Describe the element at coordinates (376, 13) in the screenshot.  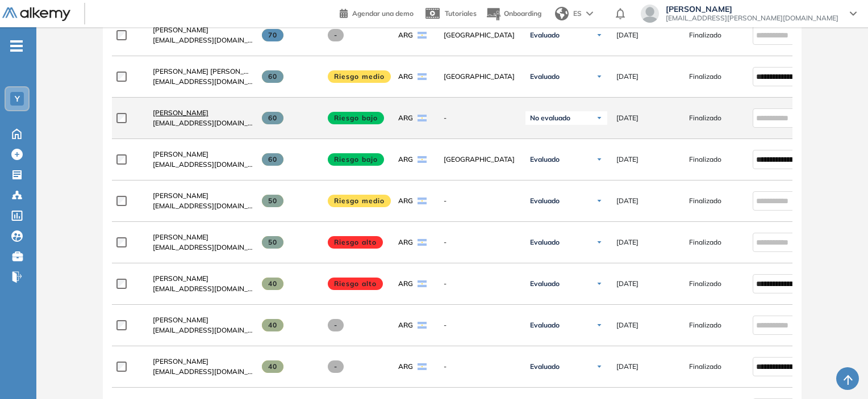
I see `a: Agendar una demo` at that location.